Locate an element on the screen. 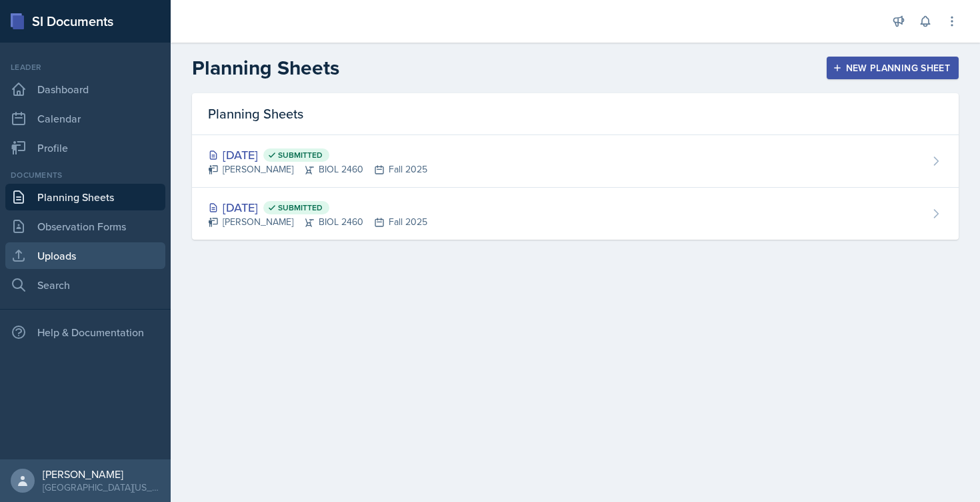 This screenshot has width=980, height=502. div: Documents is located at coordinates (85, 175).